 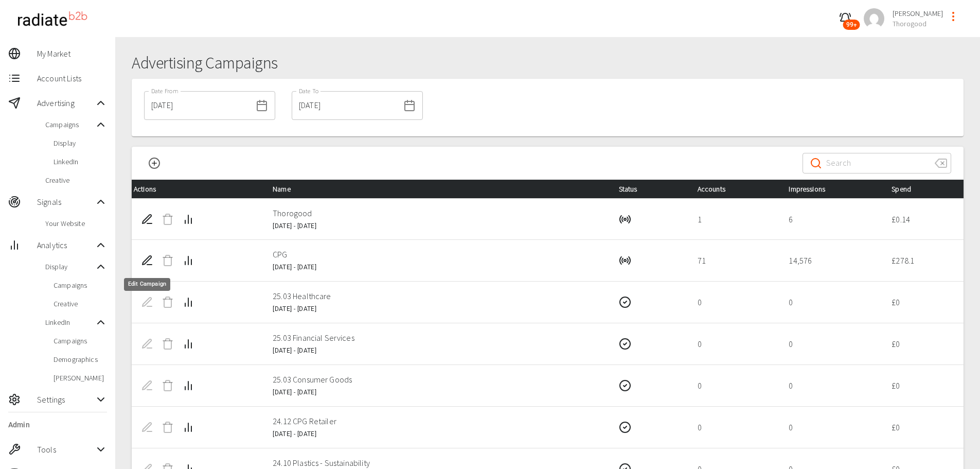 I want to click on span: Status, so click(x=637, y=189).